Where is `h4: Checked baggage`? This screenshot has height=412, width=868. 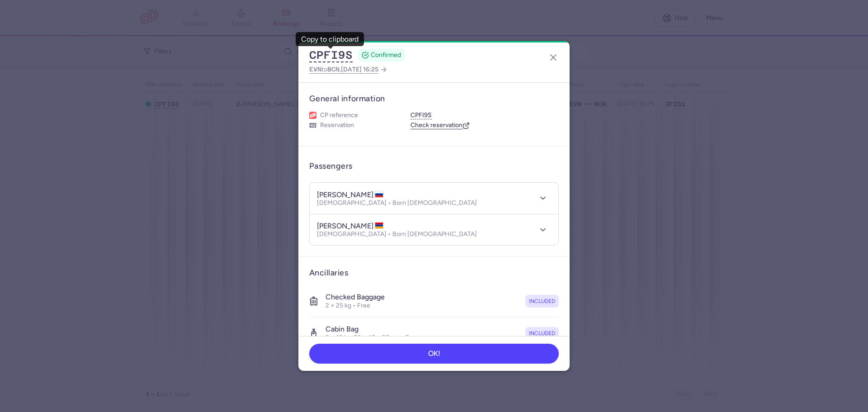 h4: Checked baggage is located at coordinates (355, 297).